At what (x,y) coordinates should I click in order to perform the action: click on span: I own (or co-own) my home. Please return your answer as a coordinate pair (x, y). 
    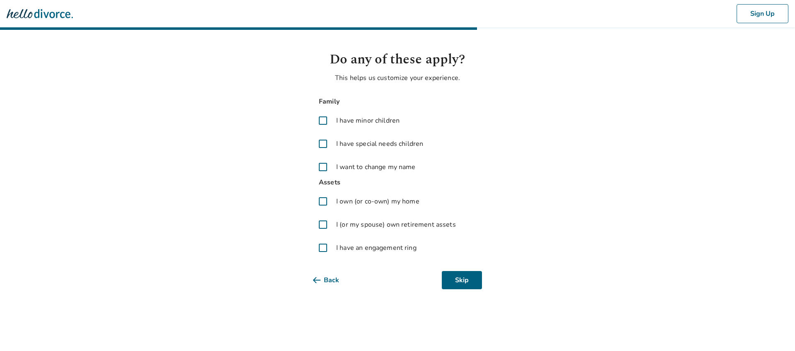
    Looking at the image, I should click on (378, 201).